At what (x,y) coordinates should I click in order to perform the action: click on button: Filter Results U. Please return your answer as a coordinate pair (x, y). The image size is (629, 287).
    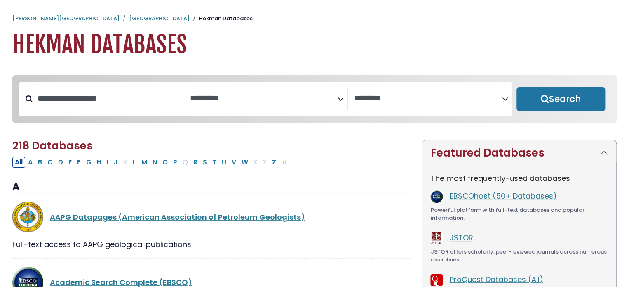
    Looking at the image, I should click on (224, 162).